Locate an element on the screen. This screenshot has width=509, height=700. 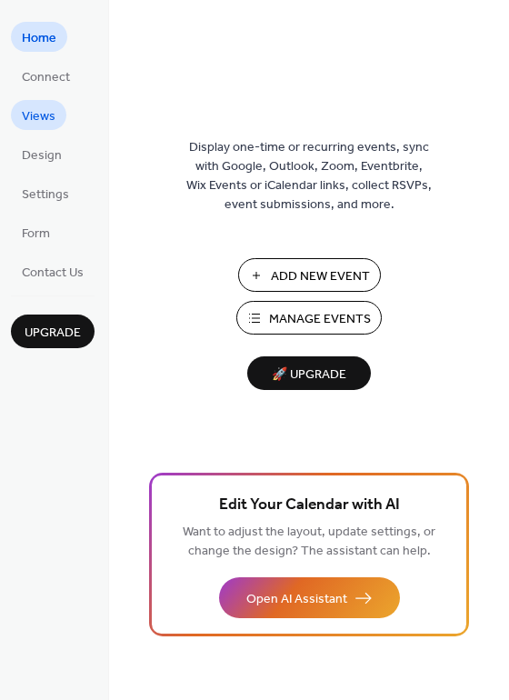
a: Settings is located at coordinates (45, 193).